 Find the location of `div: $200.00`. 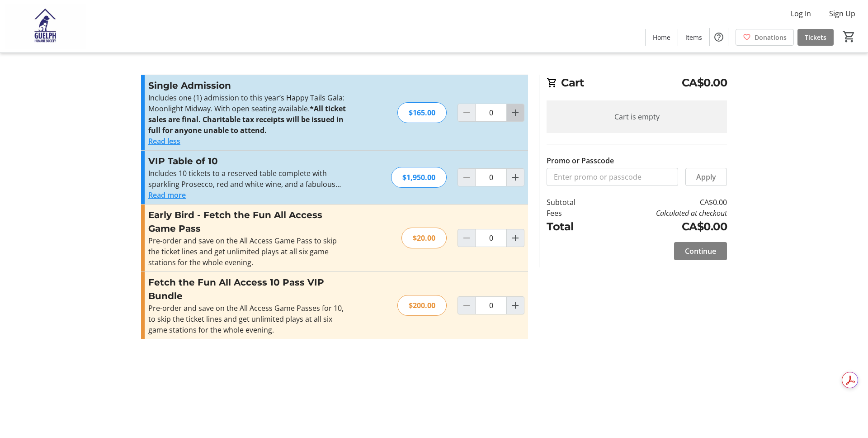

div: $200.00 is located at coordinates (422, 305).